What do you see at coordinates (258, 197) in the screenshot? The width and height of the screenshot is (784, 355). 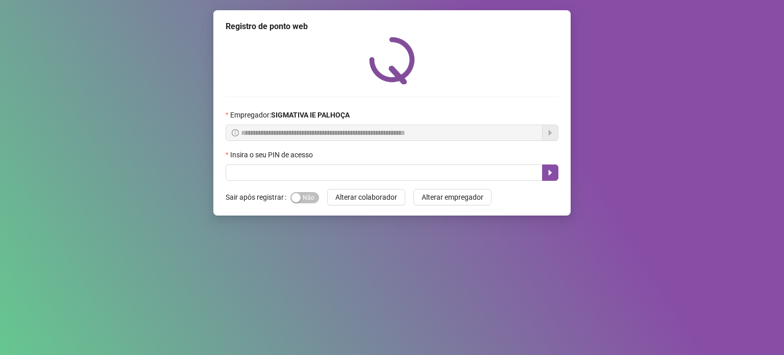 I see `label: Sair após registrar` at bounding box center [258, 197].